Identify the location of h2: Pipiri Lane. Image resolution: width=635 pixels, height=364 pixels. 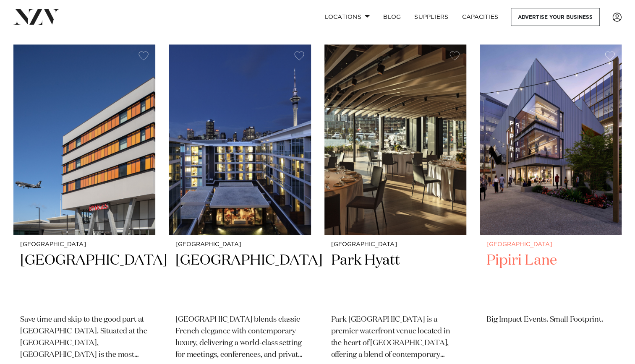
(550, 280).